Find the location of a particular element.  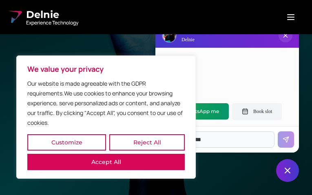

button: Open menu is located at coordinates (290, 17).